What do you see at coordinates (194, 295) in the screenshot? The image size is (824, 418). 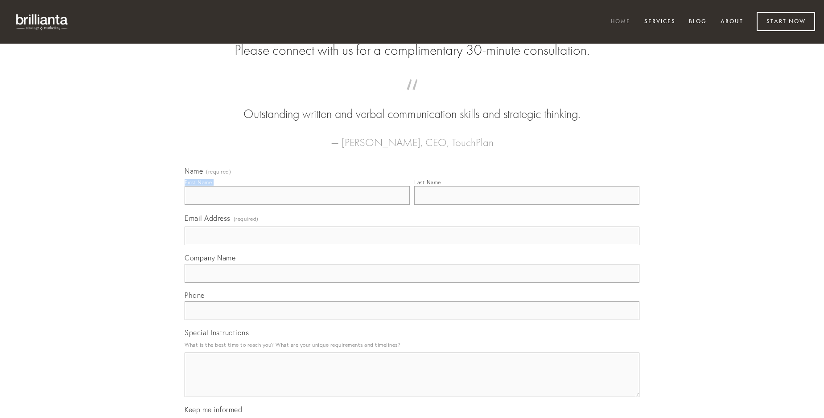 I see `span: Phone` at bounding box center [194, 295].